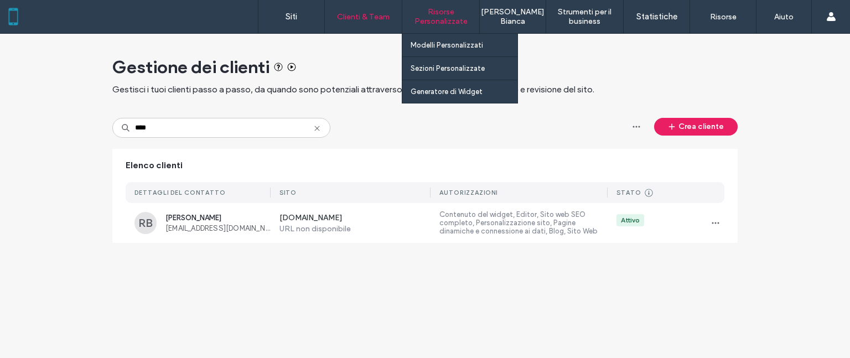 The height and width of the screenshot is (358, 850). Describe the element at coordinates (695, 127) in the screenshot. I see `button: Crea cliente` at that location.